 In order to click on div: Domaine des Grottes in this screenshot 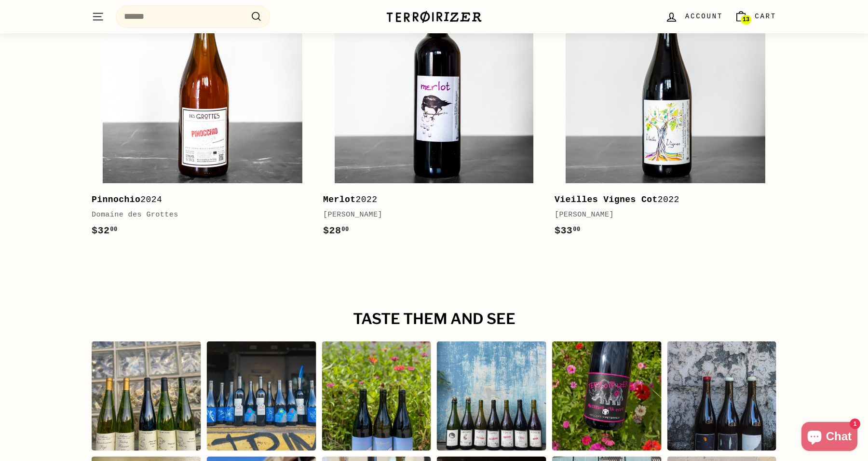, I will do `click(197, 215)`.